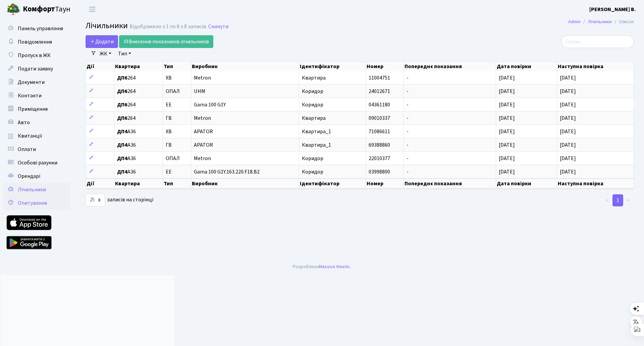  What do you see at coordinates (450, 184) in the screenshot?
I see `th: Попереднє показання` at bounding box center [450, 184].